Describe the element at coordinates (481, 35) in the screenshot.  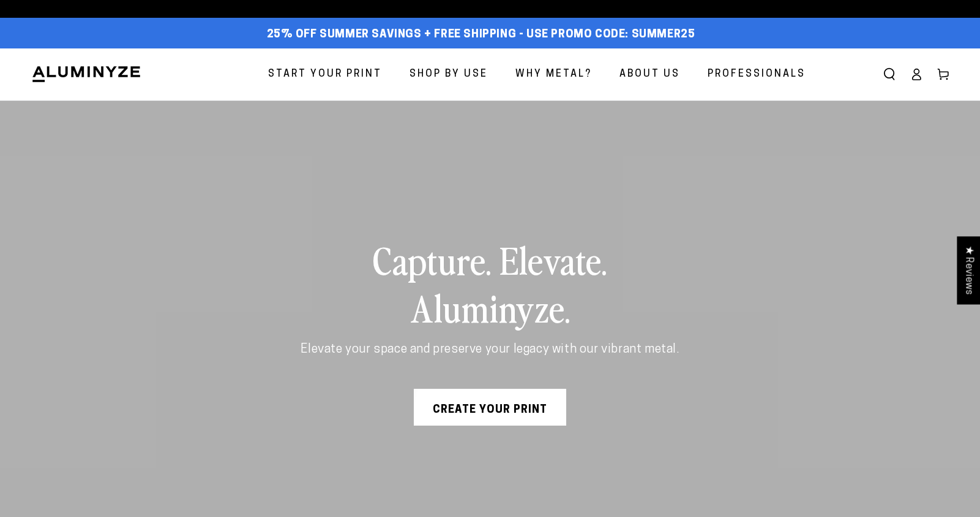
I see `span: 25% off Summer Savings + Free Shipping - Use Promo Code: SUMMER25` at that location.